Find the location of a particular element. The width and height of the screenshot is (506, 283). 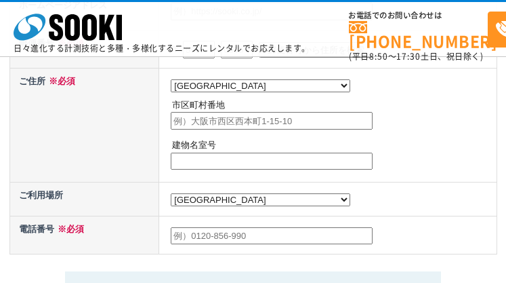

input: 例）0120-856-990 is located at coordinates (272, 236).